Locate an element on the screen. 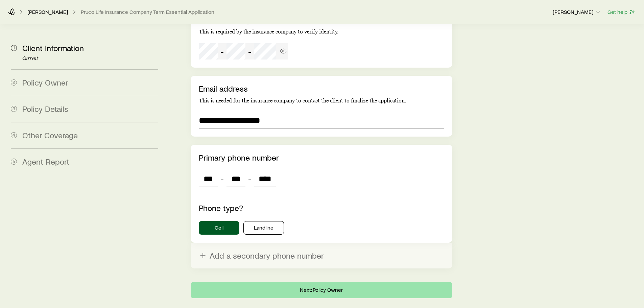 This screenshot has height=308, width=644. span: Policy Owner is located at coordinates (46, 82).